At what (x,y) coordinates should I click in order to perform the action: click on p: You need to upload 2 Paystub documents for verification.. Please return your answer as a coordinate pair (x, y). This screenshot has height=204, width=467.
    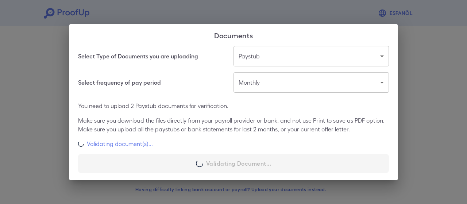
    Looking at the image, I should click on (233, 106).